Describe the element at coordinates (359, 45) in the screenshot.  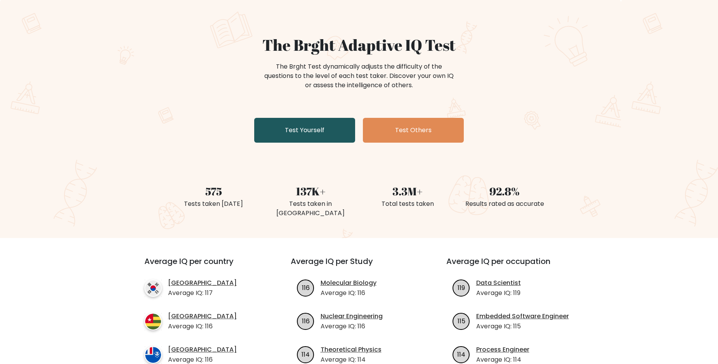
I see `h1: The Brght Adaptive IQ Test` at that location.